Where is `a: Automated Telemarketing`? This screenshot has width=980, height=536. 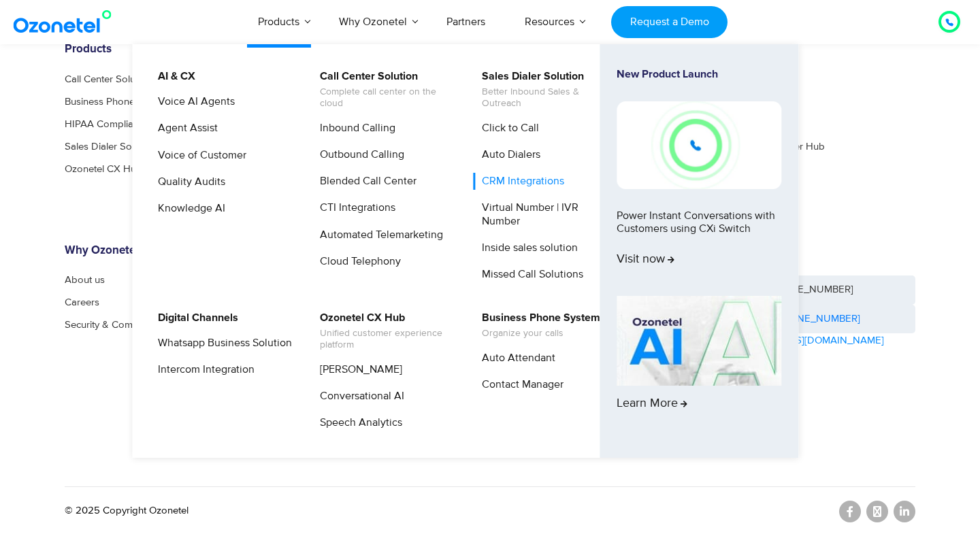
a: Automated Telemarketing is located at coordinates (377, 235).